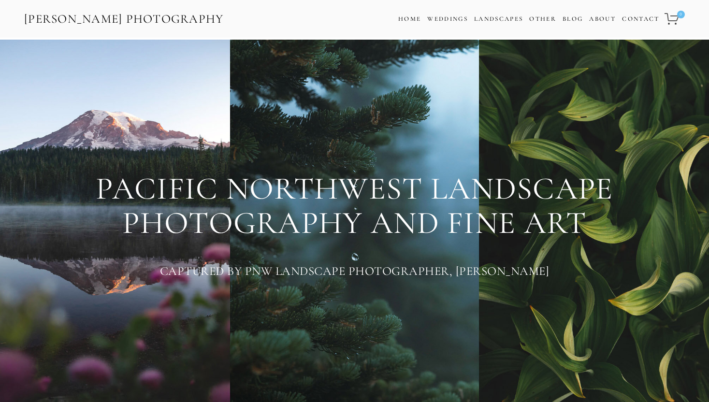 This screenshot has width=709, height=402. What do you see at coordinates (410, 19) in the screenshot?
I see `a: Home` at bounding box center [410, 19].